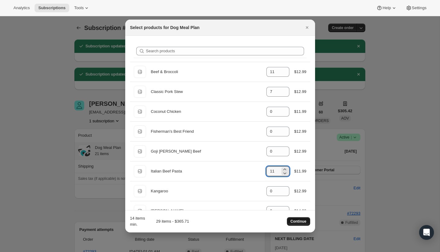 The image size is (440, 252). Describe the element at coordinates (169, 222) in the screenshot. I see `div: 29 items - $365.71` at that location.